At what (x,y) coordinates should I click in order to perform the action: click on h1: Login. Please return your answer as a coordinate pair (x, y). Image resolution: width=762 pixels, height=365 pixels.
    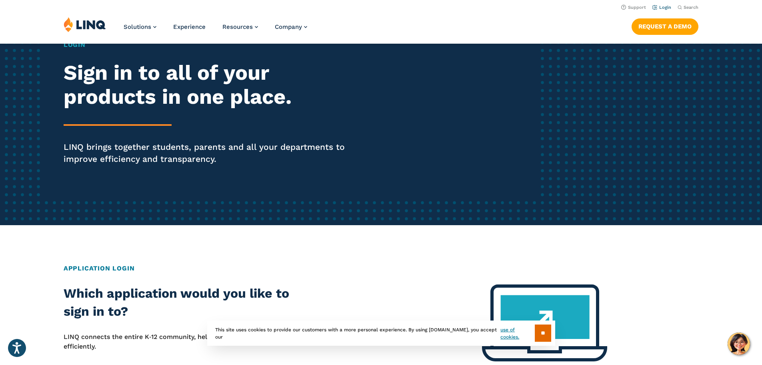
    Looking at the image, I should click on (210, 45).